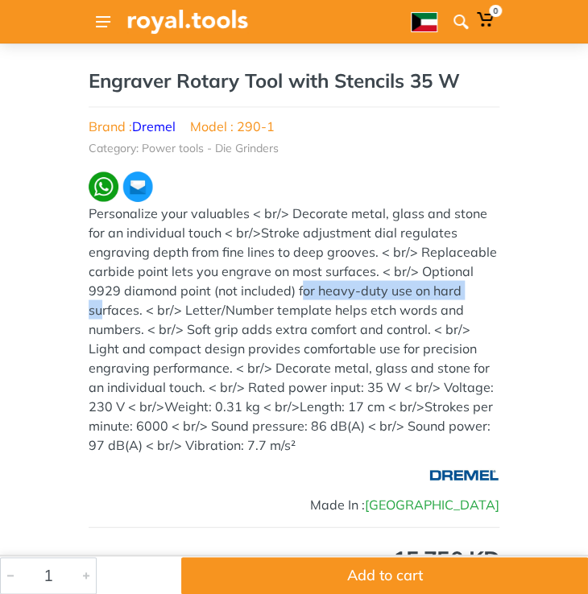 The height and width of the screenshot is (594, 588). What do you see at coordinates (132, 126) in the screenshot?
I see `li: Brand :` at bounding box center [132, 126].